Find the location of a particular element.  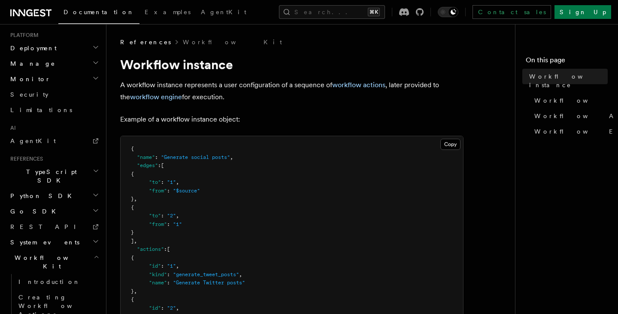

h4: On this page is located at coordinates (566, 62).